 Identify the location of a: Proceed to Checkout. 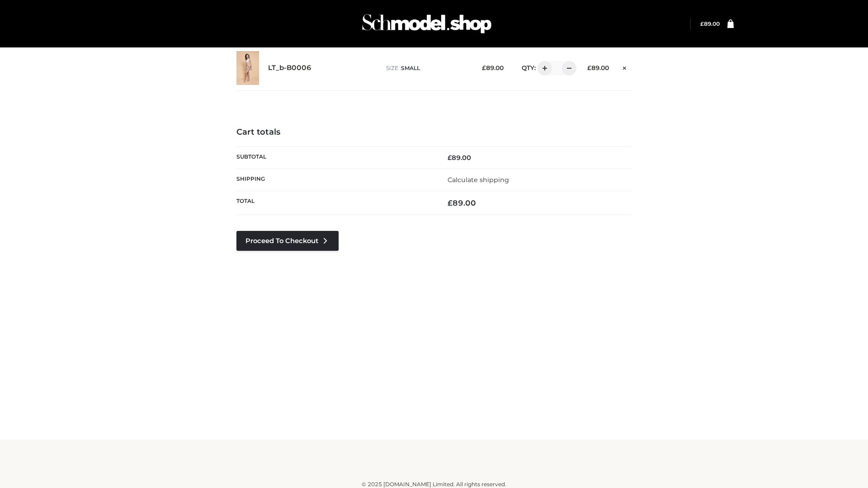
(288, 241).